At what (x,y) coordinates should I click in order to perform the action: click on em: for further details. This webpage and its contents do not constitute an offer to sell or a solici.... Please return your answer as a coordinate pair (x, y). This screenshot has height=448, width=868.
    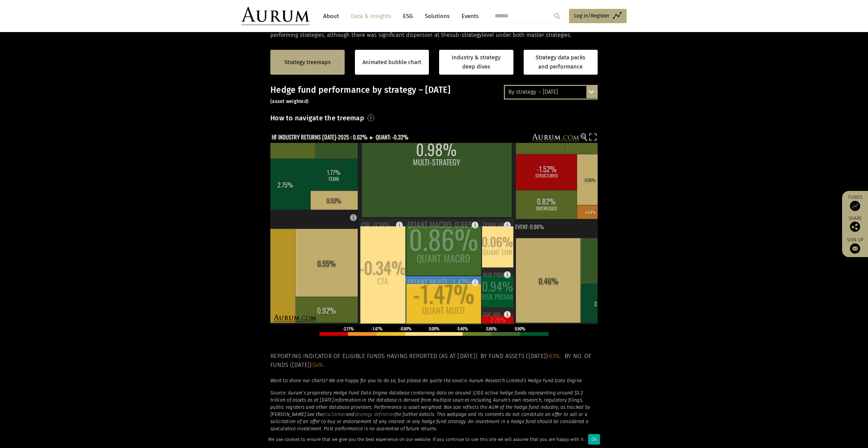
    Looking at the image, I should click on (429, 422).